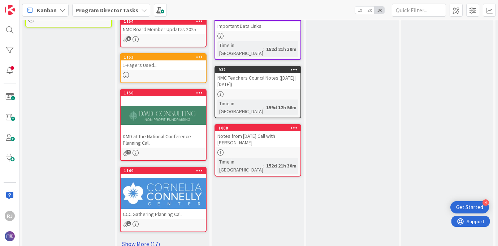  Describe the element at coordinates (107, 10) in the screenshot. I see `b: Program Director Tasks` at that location.